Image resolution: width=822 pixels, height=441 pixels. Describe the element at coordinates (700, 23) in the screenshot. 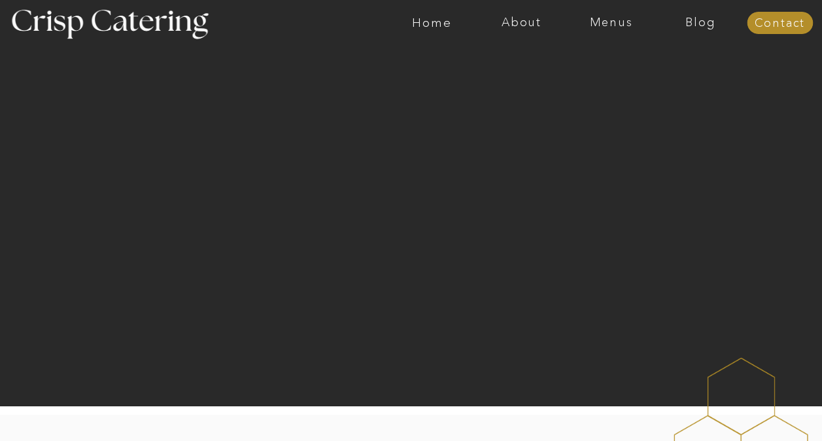

I see `nav: Blog` at that location.